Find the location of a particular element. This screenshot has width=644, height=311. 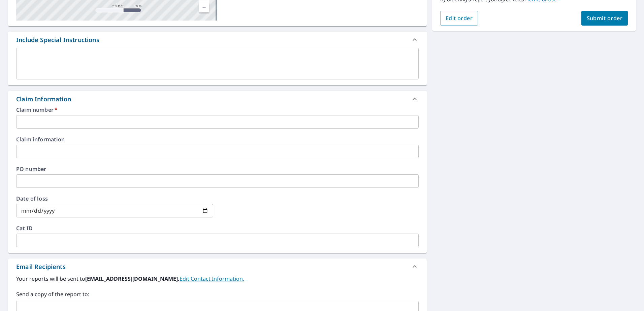

a: EditContactInfo is located at coordinates (212, 279).